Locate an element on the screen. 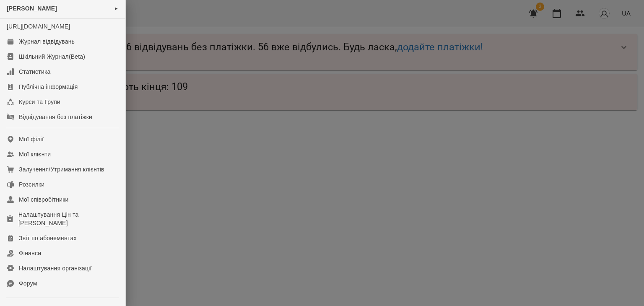 This screenshot has width=644, height=306. div: Журнал відвідувань is located at coordinates (46, 41).